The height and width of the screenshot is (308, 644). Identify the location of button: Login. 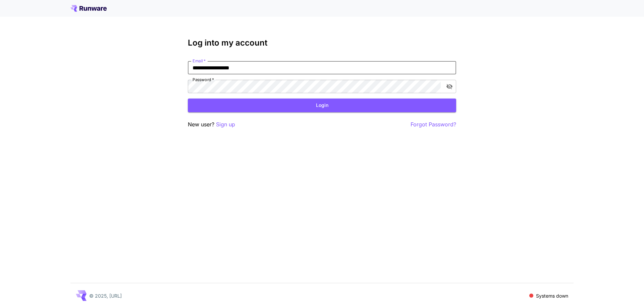
(322, 105).